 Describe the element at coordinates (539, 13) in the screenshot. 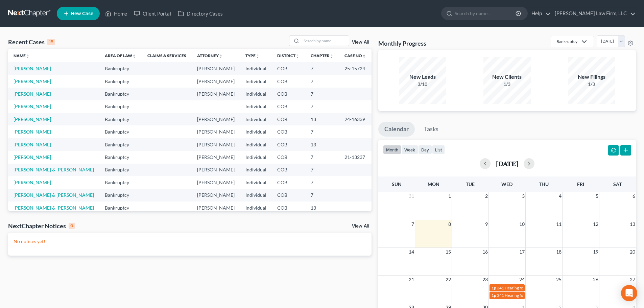

I see `a: Help` at that location.